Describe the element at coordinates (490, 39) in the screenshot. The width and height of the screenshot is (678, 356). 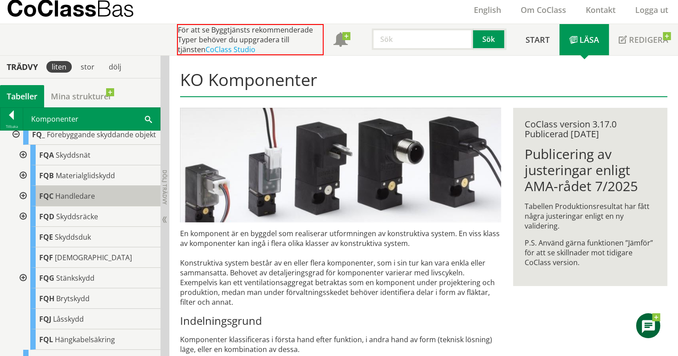
I see `button: Sök` at that location.